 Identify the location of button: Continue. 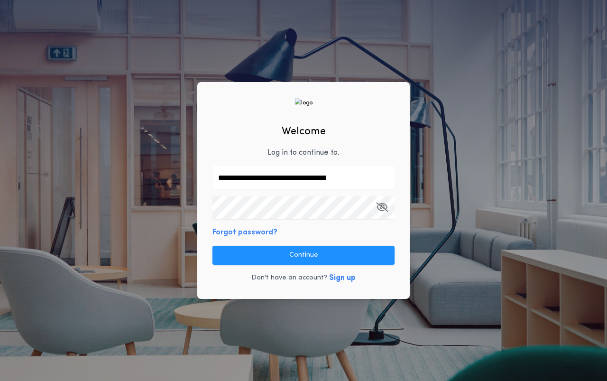
(303, 255).